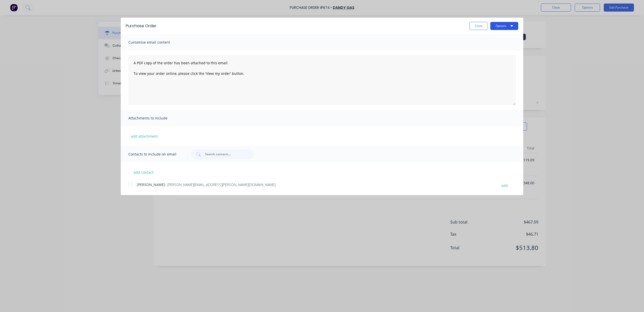 The width and height of the screenshot is (644, 312). Describe the element at coordinates (156, 118) in the screenshot. I see `span: Attachments to include` at that location.